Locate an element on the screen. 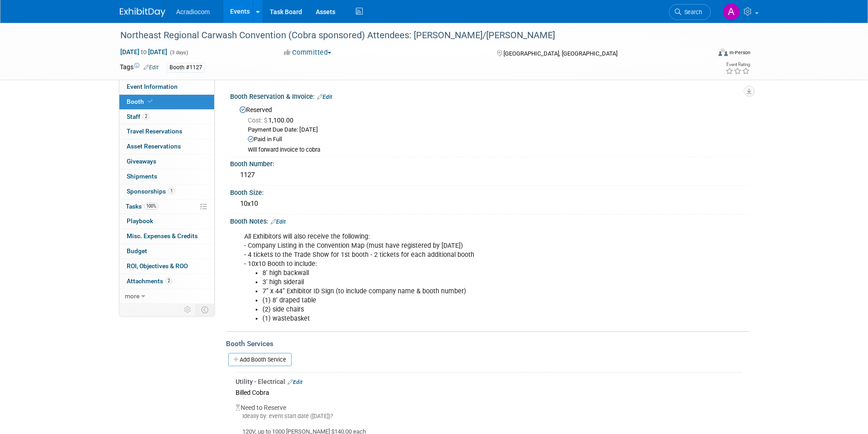 This screenshot has height=434, width=868. span: Staff is located at coordinates (138, 117).